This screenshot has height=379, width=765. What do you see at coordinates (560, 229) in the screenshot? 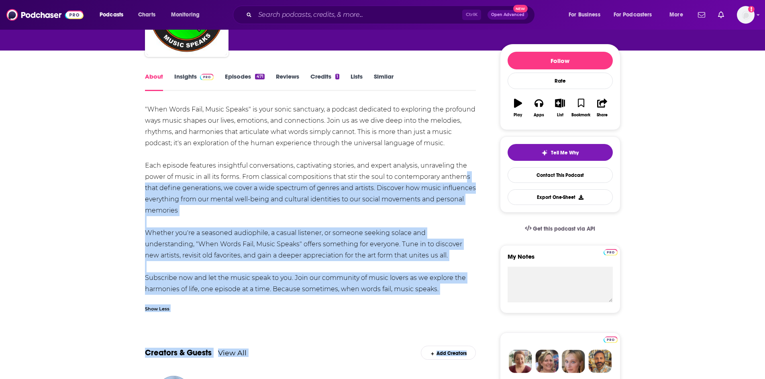
I see `a: Get this podcast via API` at bounding box center [560, 229].